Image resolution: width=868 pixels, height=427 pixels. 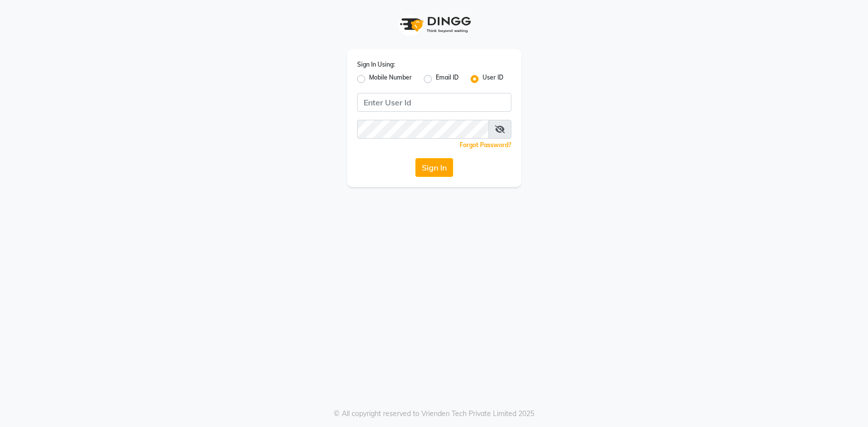 What do you see at coordinates (447, 79) in the screenshot?
I see `label: Email ID` at bounding box center [447, 79].